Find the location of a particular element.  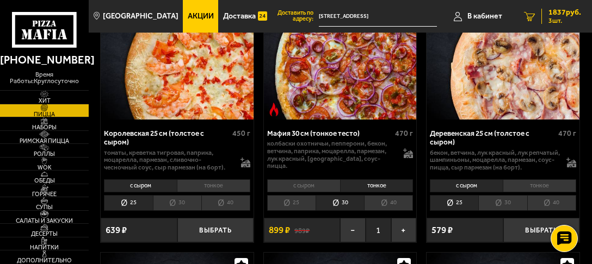

span: Акции is located at coordinates (201, 16).